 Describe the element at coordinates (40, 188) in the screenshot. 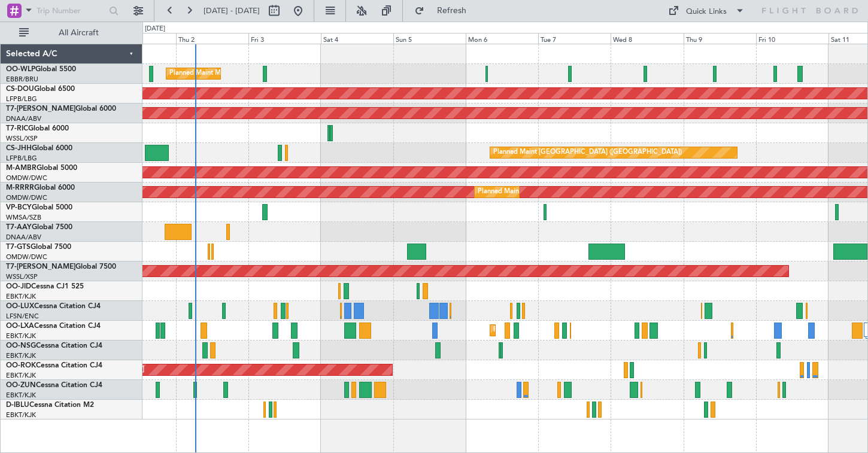

I see `a: M-RRRRGlobal 6000` at that location.